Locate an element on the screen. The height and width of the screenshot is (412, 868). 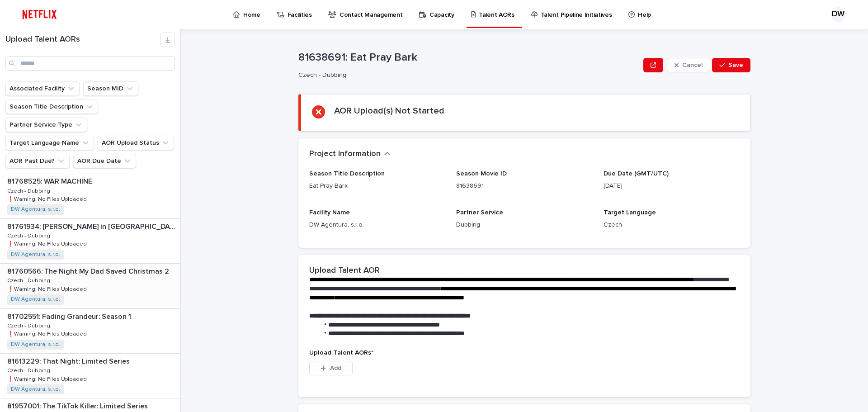
span: Season Title Description is located at coordinates (347, 174).